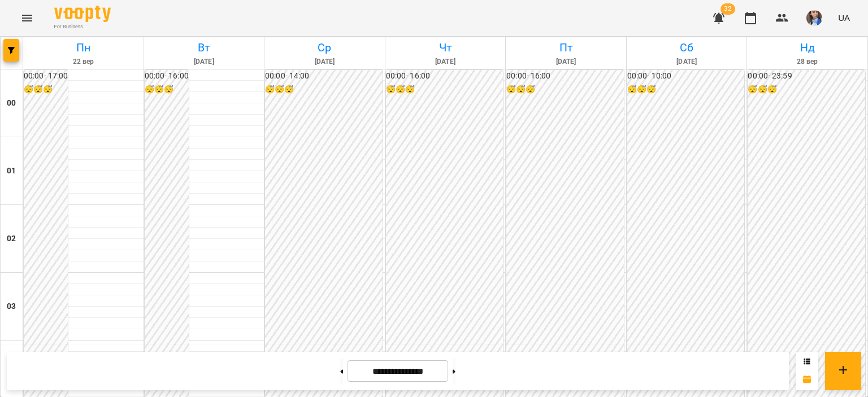  Describe the element at coordinates (83, 62) in the screenshot. I see `h6: 22 вер` at that location.